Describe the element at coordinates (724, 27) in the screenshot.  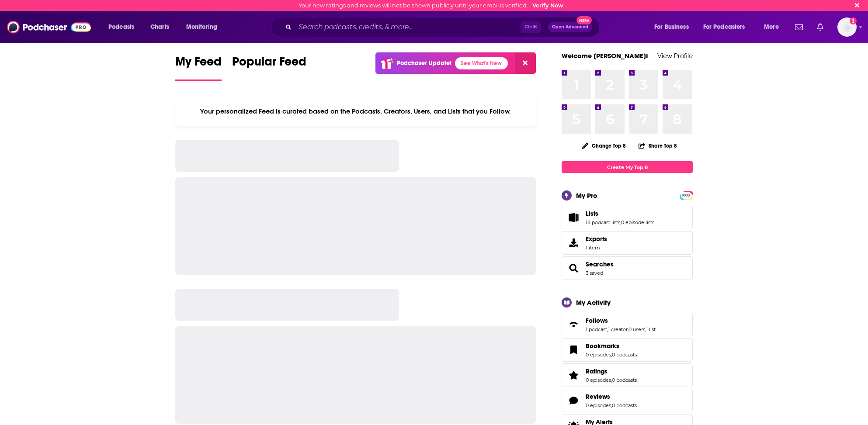
I see `span: For Podcasters` at that location.